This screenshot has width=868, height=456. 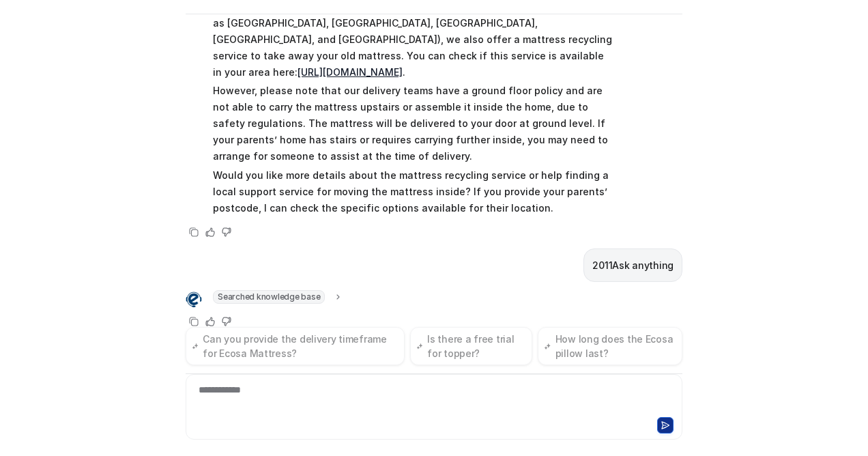 What do you see at coordinates (412, 124) in the screenshot?
I see `p: However, please note that our delivery teams have a ground floor policy and are not able to carry...` at bounding box center [412, 124].